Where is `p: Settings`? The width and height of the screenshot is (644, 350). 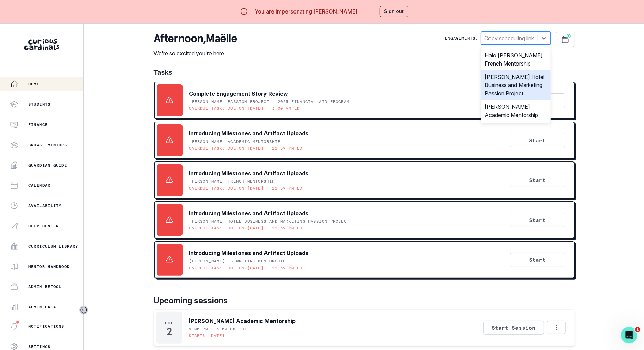
p: Settings is located at coordinates (40, 346).